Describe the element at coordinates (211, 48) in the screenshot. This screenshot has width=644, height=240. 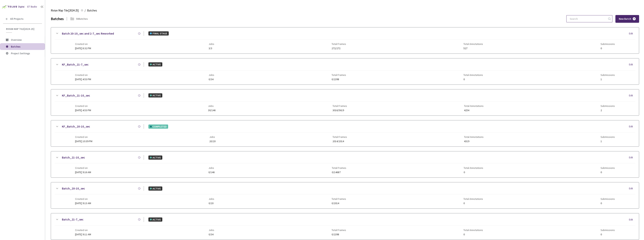
I see `span: 3/3` at that location.